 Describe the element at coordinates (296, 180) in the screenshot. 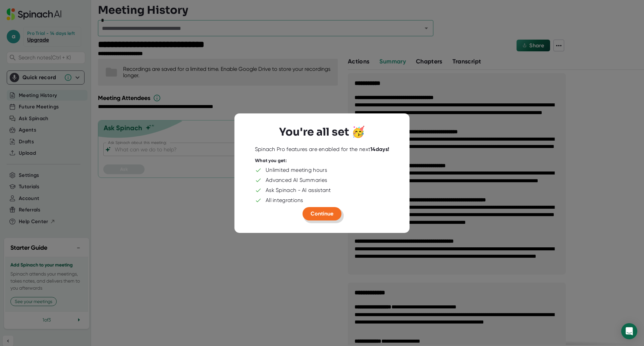

I see `div: Advanced AI Summaries` at that location.